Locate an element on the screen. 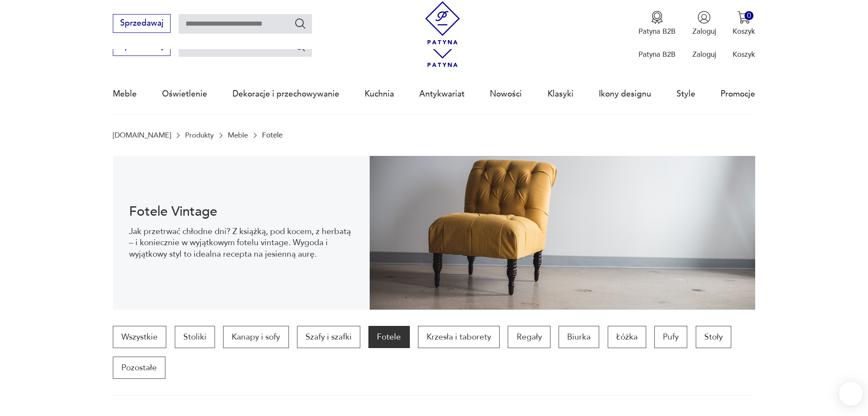  a: Regały is located at coordinates (528, 337).